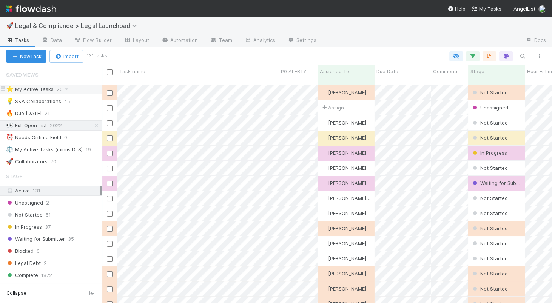 This screenshot has width=552, height=303. I want to click on span: P0 ALERT?, so click(293, 71).